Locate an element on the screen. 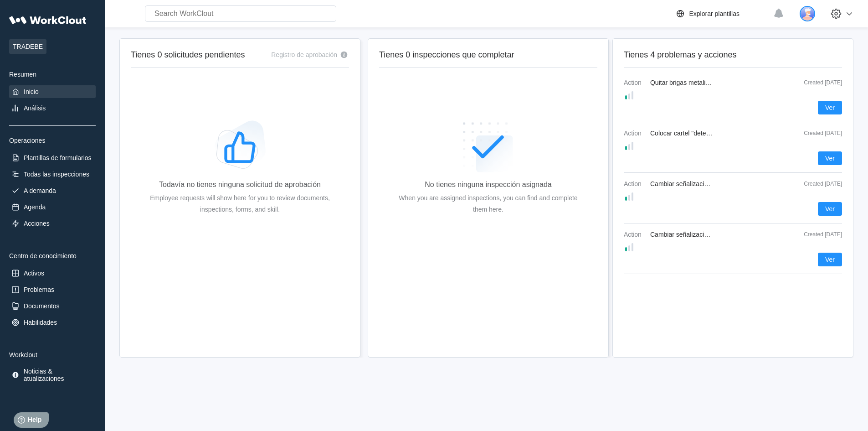  img: user-3.png is located at coordinates (807, 14).